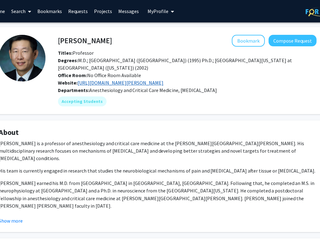 The image size is (320, 240). I want to click on a: Requests, so click(78, 11).